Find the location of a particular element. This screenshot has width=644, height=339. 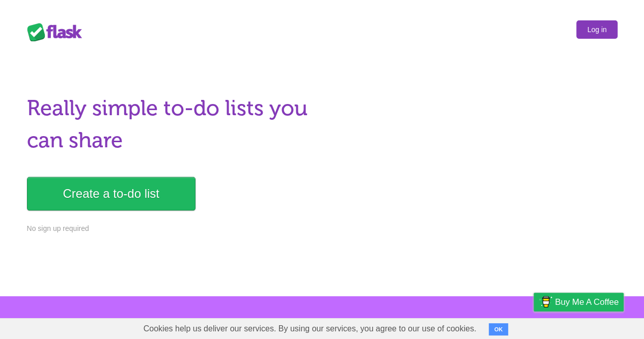

img: Buy me a coffee is located at coordinates (545, 302).